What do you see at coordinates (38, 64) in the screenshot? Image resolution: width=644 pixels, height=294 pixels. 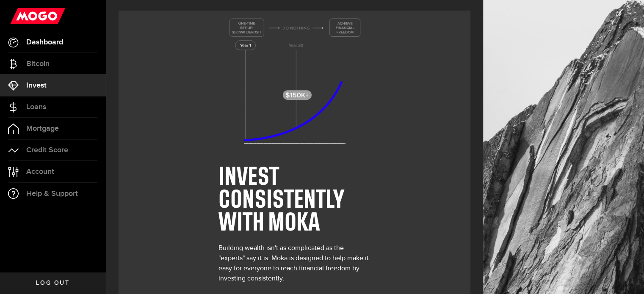 I see `span: Bitcoin` at bounding box center [38, 64].